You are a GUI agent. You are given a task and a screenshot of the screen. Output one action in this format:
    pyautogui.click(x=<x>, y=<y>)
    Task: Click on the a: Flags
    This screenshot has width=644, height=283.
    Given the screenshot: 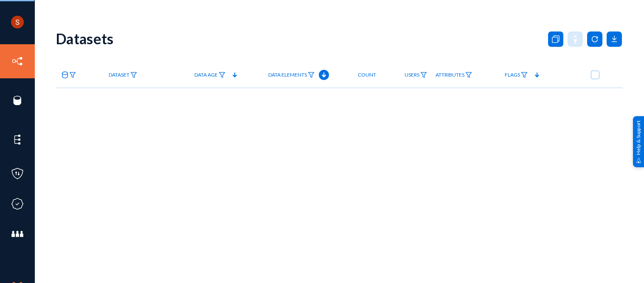 What is the action you would take?
    pyautogui.click(x=516, y=75)
    